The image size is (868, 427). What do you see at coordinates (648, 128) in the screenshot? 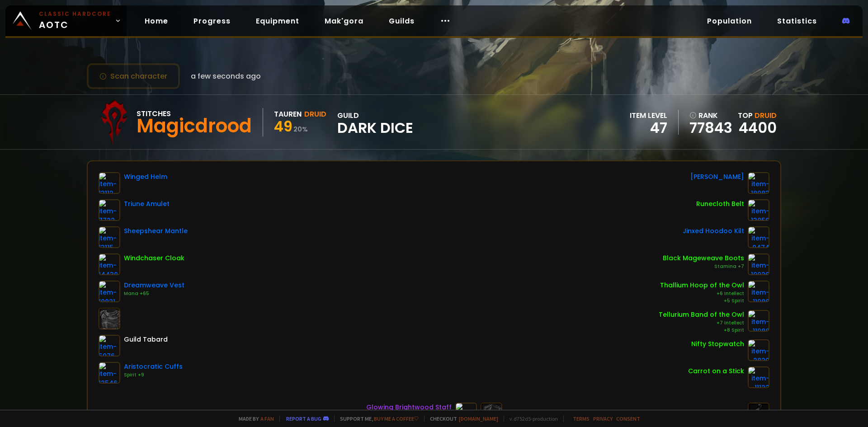
I see `div: 47` at bounding box center [648, 128].